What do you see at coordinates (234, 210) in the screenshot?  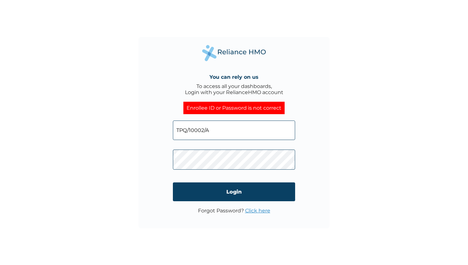 I see `p: Forgot Password?` at bounding box center [234, 210].